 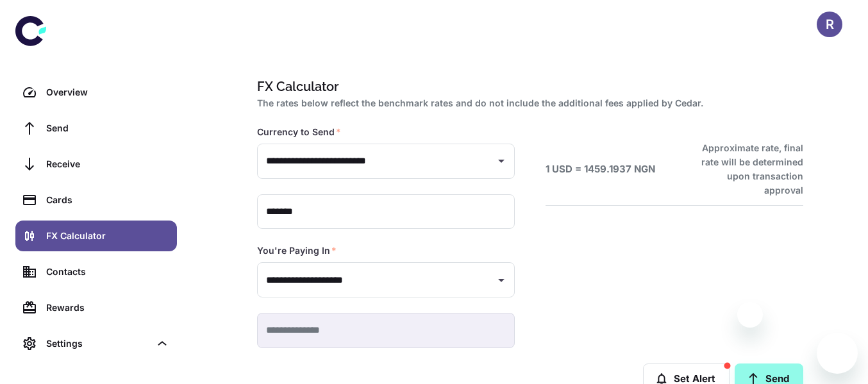 What do you see at coordinates (96, 92) in the screenshot?
I see `a: Overview` at bounding box center [96, 92].